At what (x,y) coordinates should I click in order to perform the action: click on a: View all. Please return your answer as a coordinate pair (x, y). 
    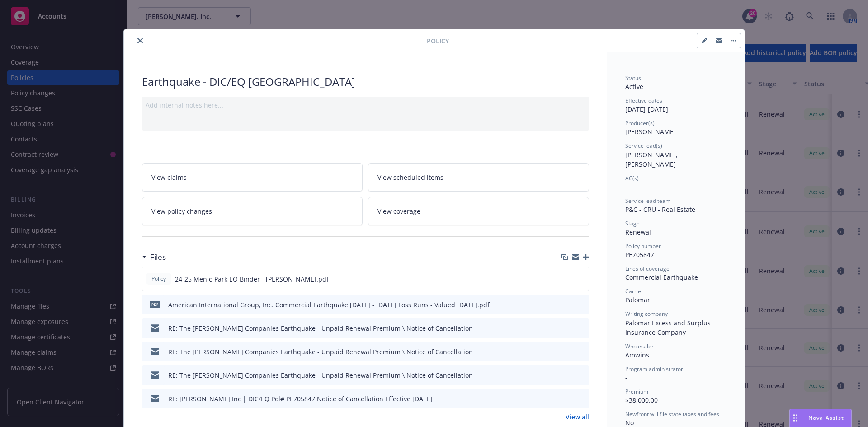
    Looking at the image, I should click on (577, 417).